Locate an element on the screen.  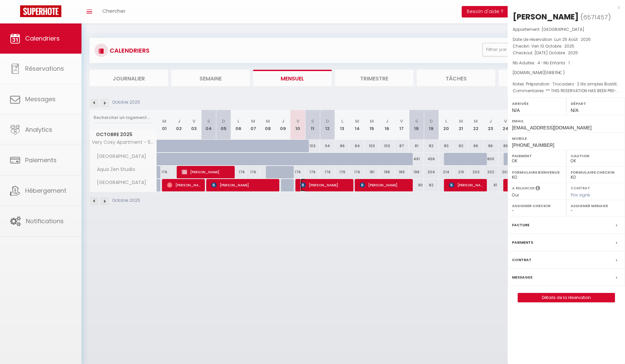
label: Paiement is located at coordinates (537, 156).